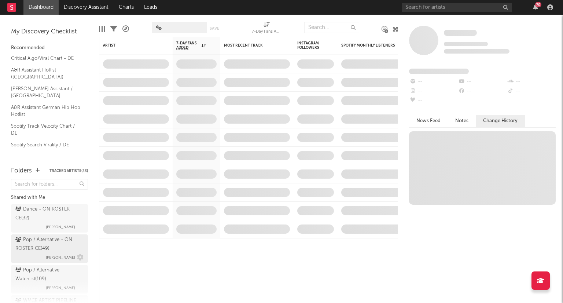  I want to click on div: A&R Pipeline, so click(126, 29).